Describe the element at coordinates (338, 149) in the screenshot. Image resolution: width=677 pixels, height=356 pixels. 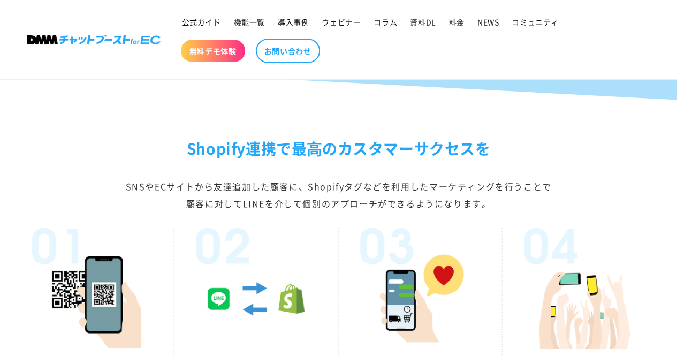
I see `h2: Shopify連携で最⾼のカスタマーサクセスを` at that location.